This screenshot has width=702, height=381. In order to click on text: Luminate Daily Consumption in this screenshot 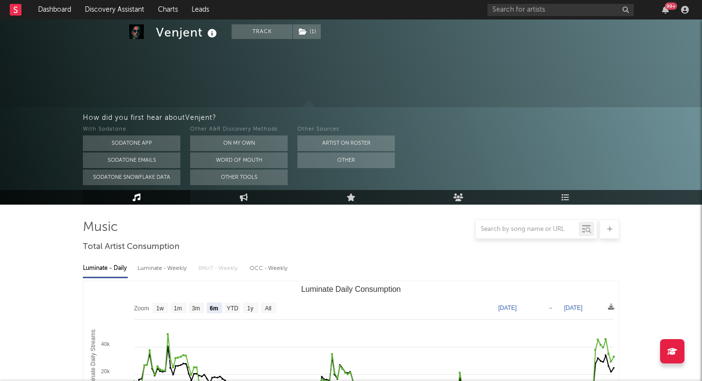, I will do `click(351, 289)`.